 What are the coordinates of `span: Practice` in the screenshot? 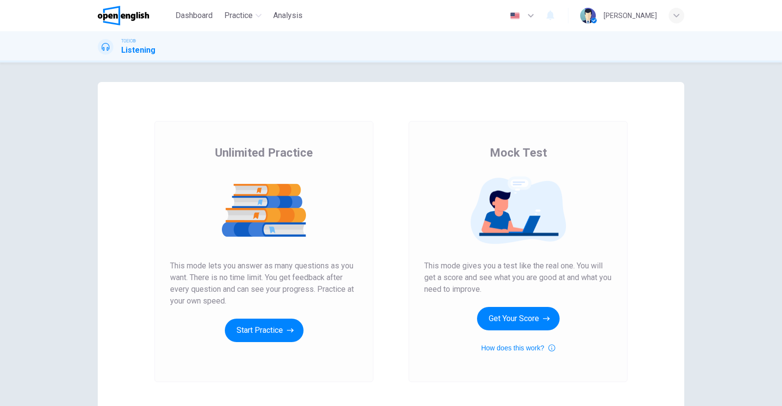 It's located at (238, 16).